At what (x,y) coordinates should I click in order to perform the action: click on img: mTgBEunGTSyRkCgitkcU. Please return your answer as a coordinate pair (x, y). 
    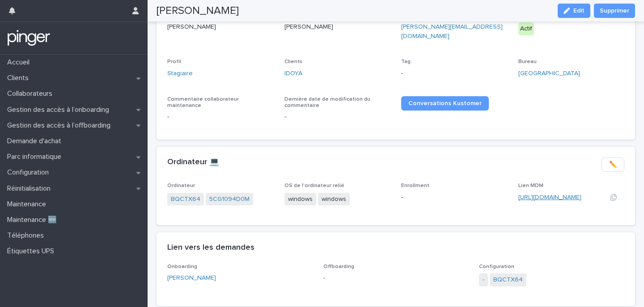
    Looking at the image, I should click on (29, 38).